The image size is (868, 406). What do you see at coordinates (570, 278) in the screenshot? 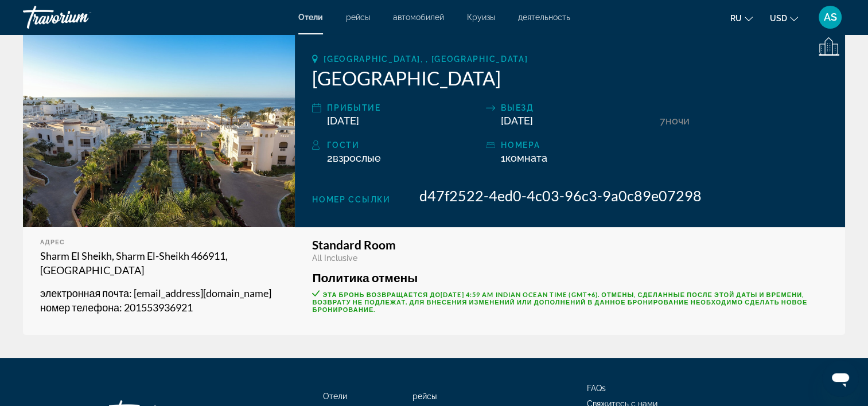
I see `h3: Политика отмены` at bounding box center [570, 278].